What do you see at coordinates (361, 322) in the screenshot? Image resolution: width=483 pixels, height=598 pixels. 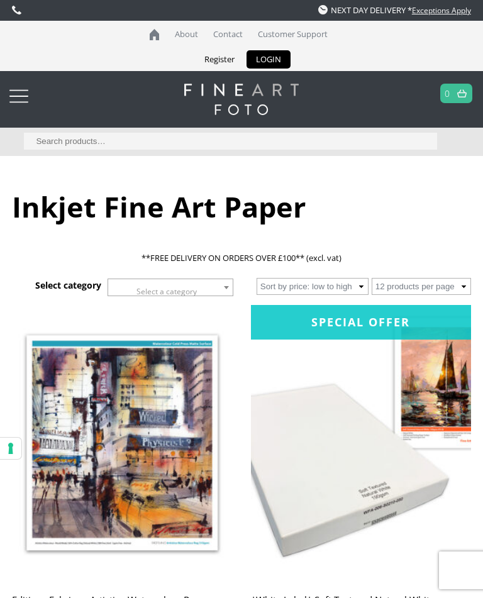 I see `div: Special Offer` at bounding box center [361, 322].